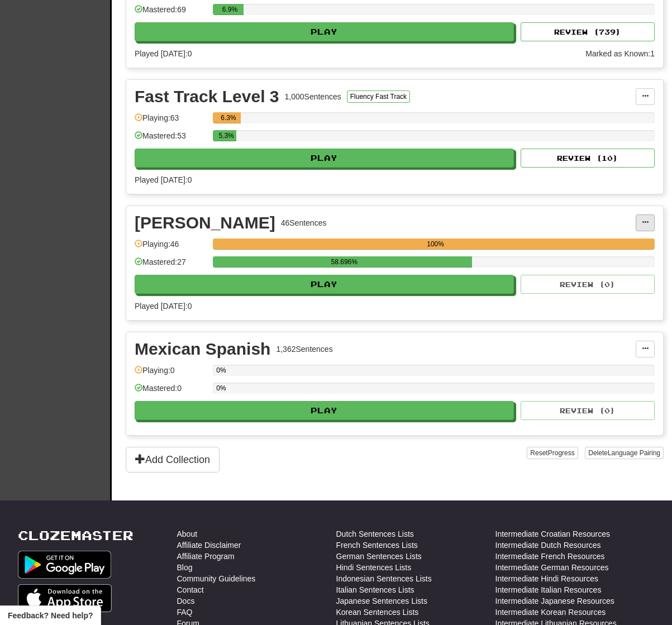  I want to click on div: Playing: 63, so click(171, 121).